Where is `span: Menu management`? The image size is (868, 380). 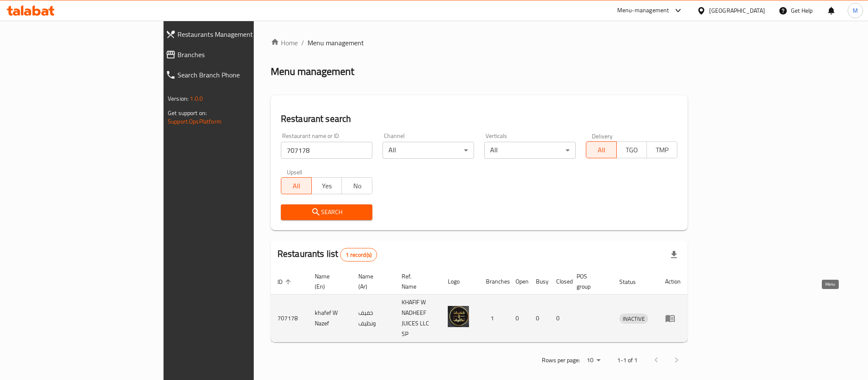
span: Menu management is located at coordinates (335, 43).